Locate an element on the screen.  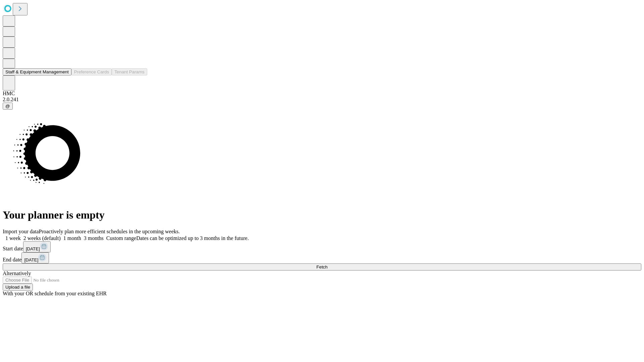
span: Fetch is located at coordinates (322, 267).